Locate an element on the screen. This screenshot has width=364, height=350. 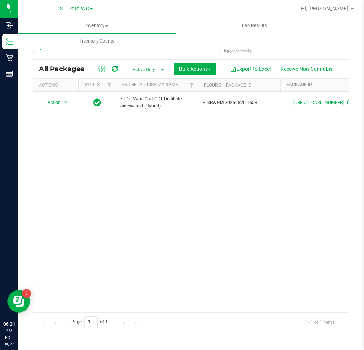
input: 1 is located at coordinates (91, 322).